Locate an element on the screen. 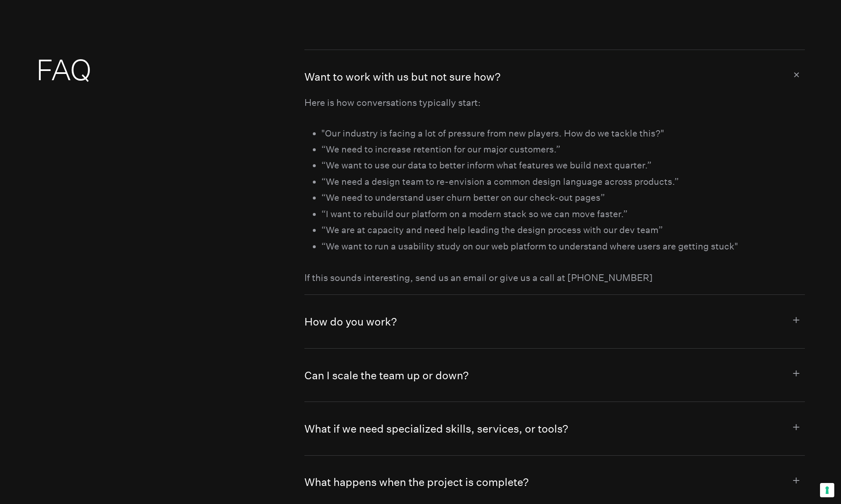 This screenshot has width=841, height=504. button: Want to work with us but not sure how? is located at coordinates (555, 72).